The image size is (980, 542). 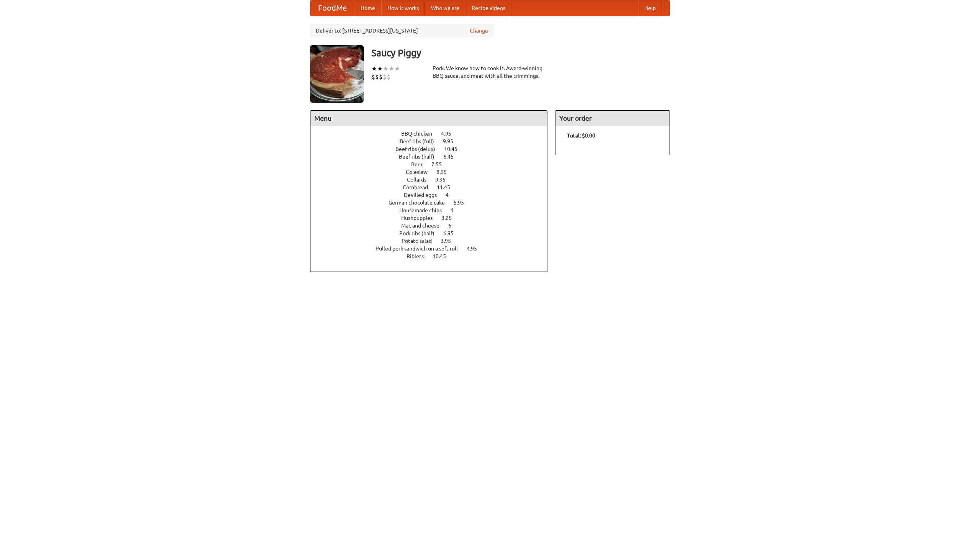 I want to click on a: Devilled eggs 4, so click(x=433, y=195).